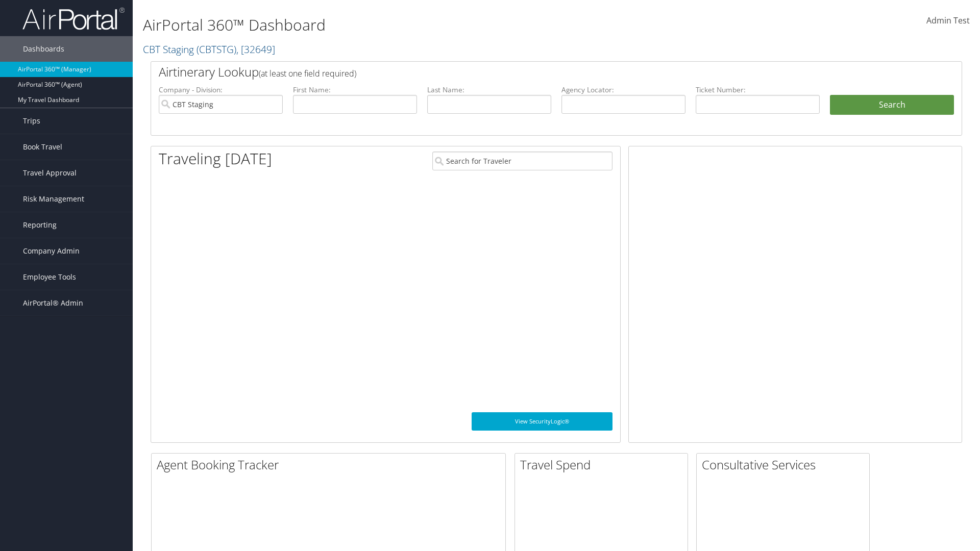 Image resolution: width=980 pixels, height=551 pixels. What do you see at coordinates (40, 225) in the screenshot?
I see `span: Reporting` at bounding box center [40, 225].